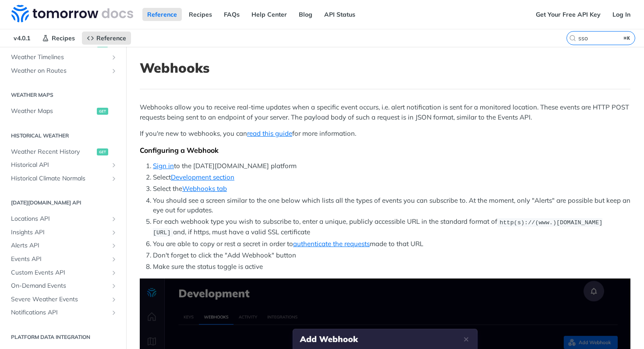 This screenshot has width=644, height=349. I want to click on li: Select the, so click(392, 189).